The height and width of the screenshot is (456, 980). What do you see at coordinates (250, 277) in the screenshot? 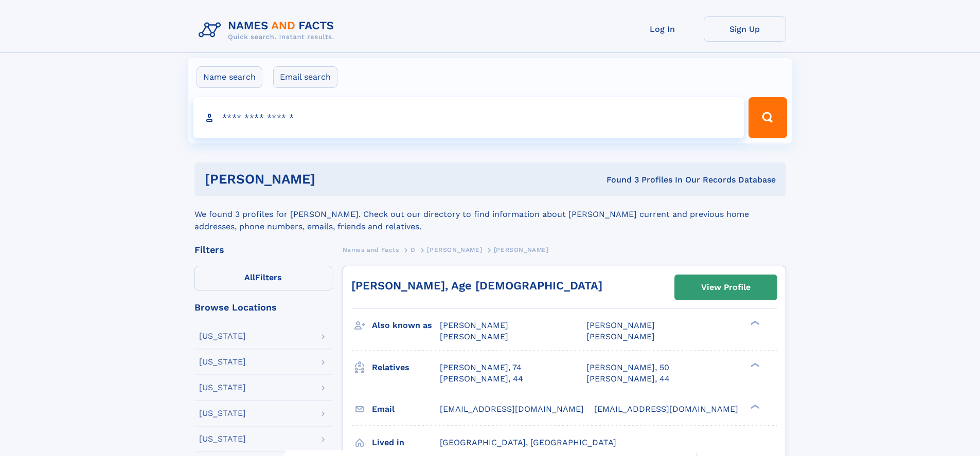
I see `span: All` at bounding box center [250, 277].